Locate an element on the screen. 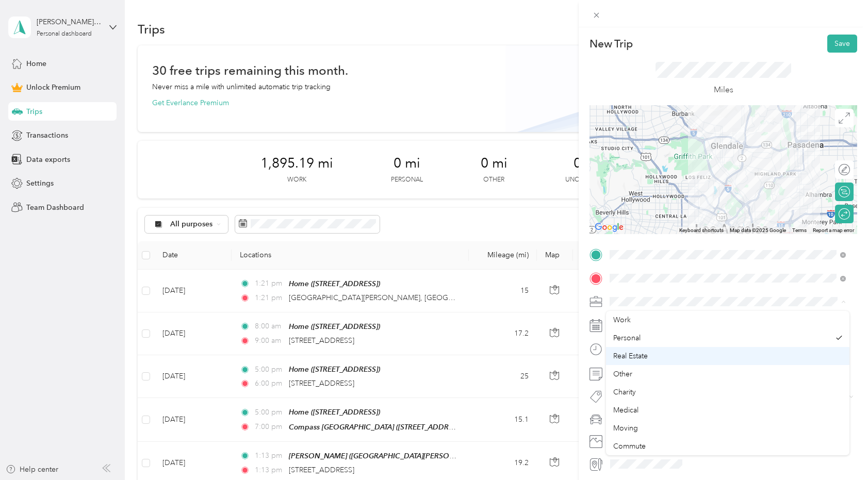  a: Report a map error is located at coordinates (833, 230).